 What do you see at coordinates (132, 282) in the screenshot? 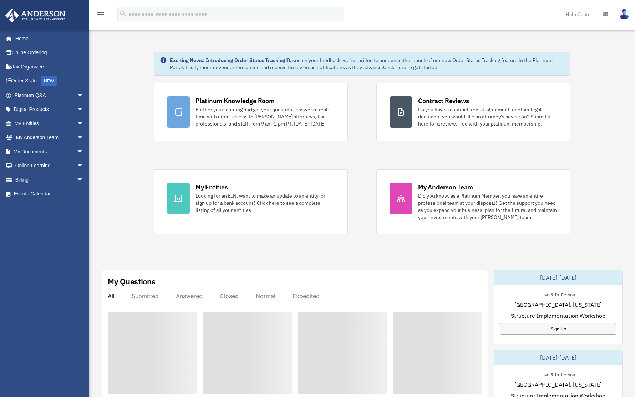
I see `div: My Questions` at bounding box center [132, 282].